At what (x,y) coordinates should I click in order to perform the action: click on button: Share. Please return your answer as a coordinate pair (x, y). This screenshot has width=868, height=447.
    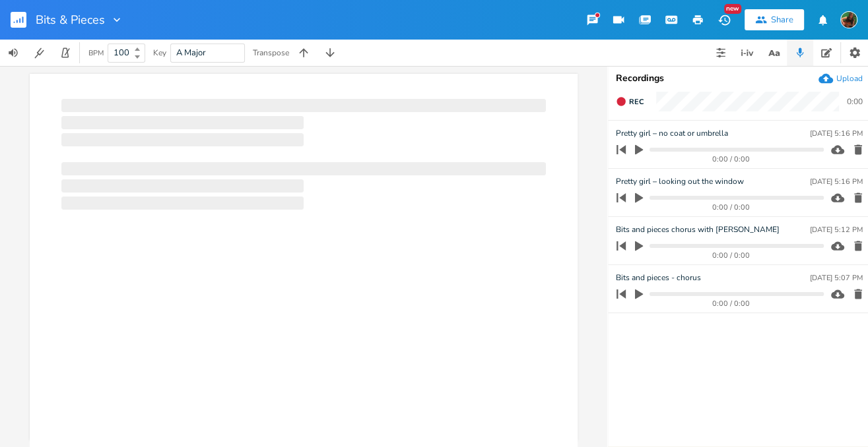
    Looking at the image, I should click on (774, 20).